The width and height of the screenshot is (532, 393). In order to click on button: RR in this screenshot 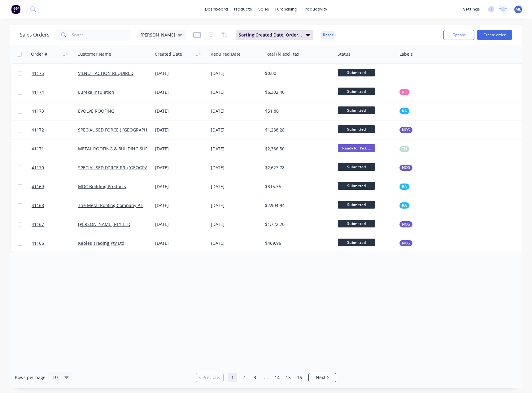, I will do `click(404, 92)`.